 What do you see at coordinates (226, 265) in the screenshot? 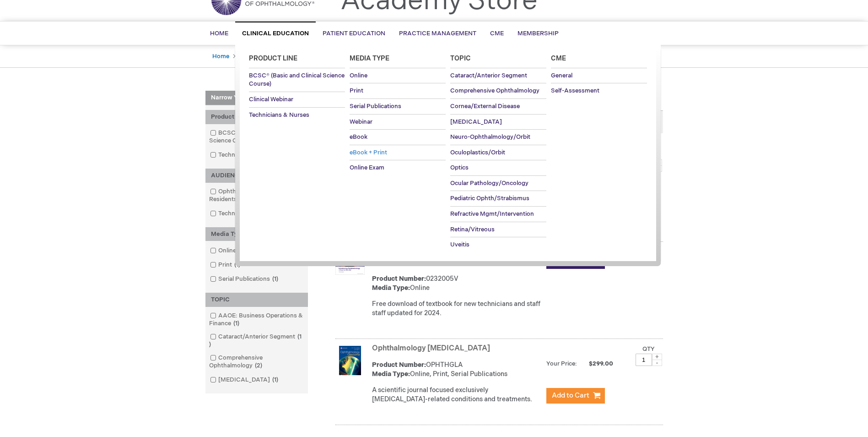
I see `a: Print1` at bounding box center [226, 265].